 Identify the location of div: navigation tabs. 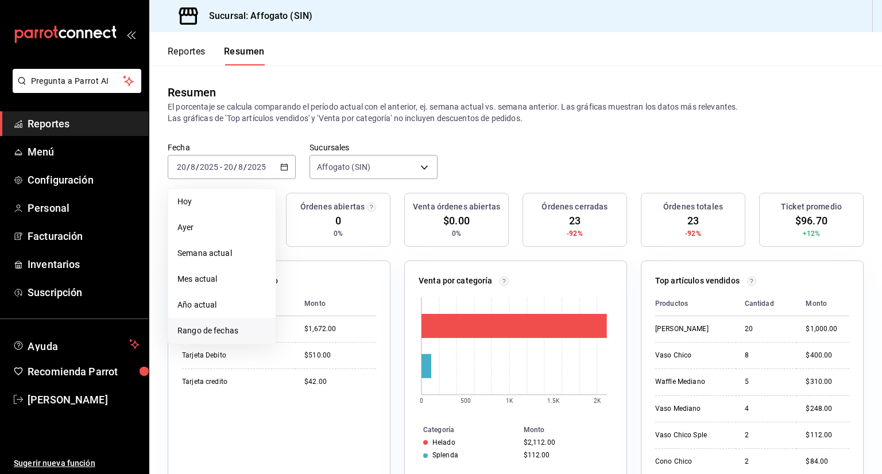
(216, 56).